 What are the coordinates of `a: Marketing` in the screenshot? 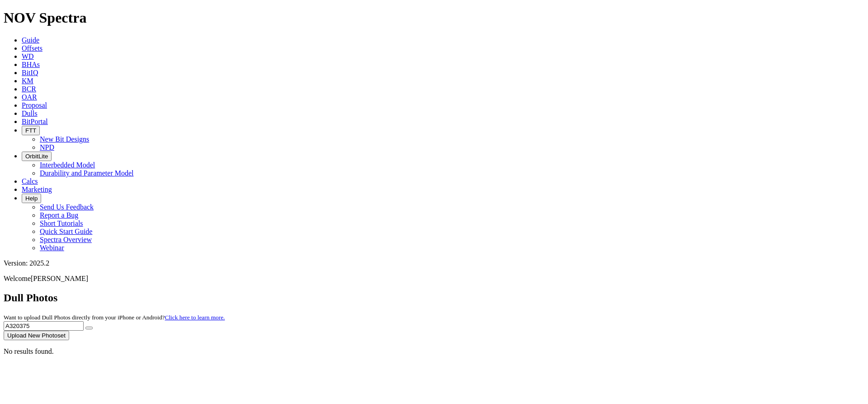 It's located at (37, 189).